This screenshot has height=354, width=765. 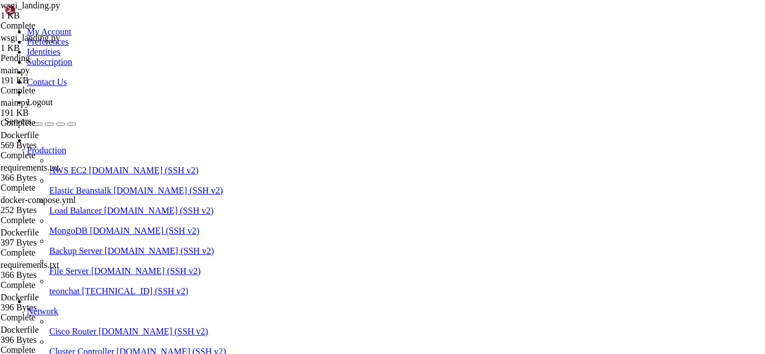 I want to click on x-row: Usage of /: 44.0% of 37.23GB Users logged in: 0, so click(x=312, y=79).